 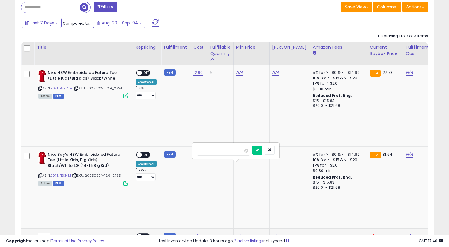 I want to click on div: 3, so click(x=220, y=236).